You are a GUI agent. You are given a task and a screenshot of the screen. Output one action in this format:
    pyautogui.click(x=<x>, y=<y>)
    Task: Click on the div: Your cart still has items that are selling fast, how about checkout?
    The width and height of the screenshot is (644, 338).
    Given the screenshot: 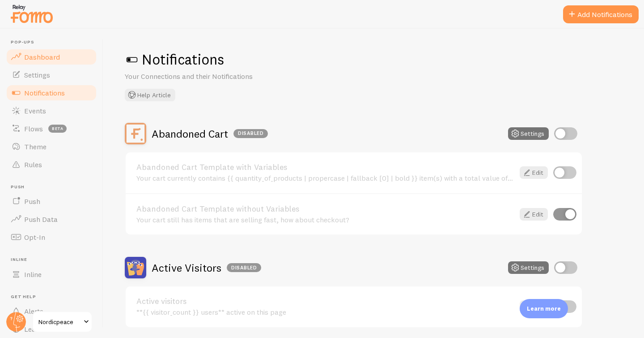 What is the action you would take?
    pyautogui.click(x=325, y=220)
    